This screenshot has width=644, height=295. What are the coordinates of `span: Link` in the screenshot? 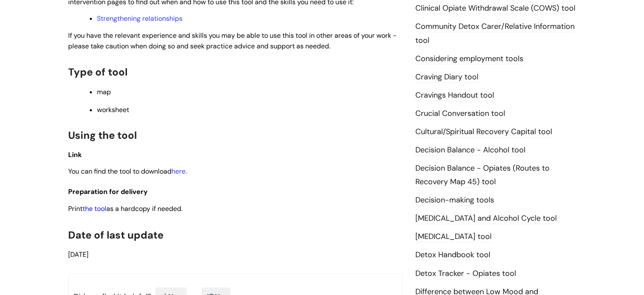 It's located at (75, 154).